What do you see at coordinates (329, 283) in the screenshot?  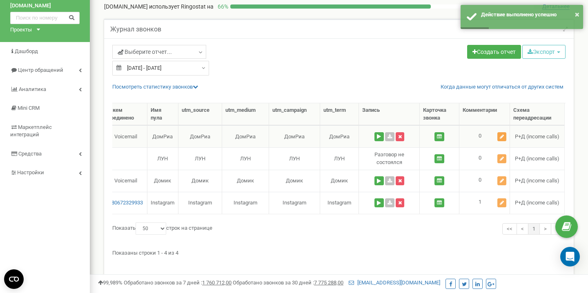 I see `u: 7 775 288,00` at bounding box center [329, 283].